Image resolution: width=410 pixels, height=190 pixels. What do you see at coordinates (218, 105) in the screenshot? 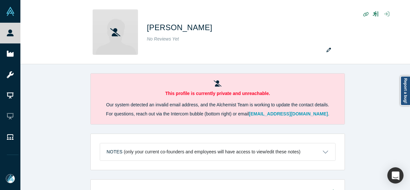
I see `p: Our system detected an invalid email address, and the Alchemist Team is working to update the con...` at bounding box center [218, 105].